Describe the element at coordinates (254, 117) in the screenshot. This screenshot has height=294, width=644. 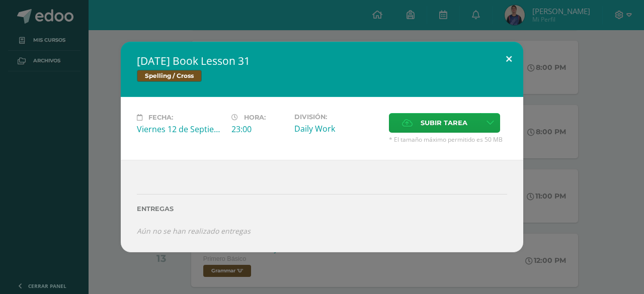
I see `span: Hora:` at that location.